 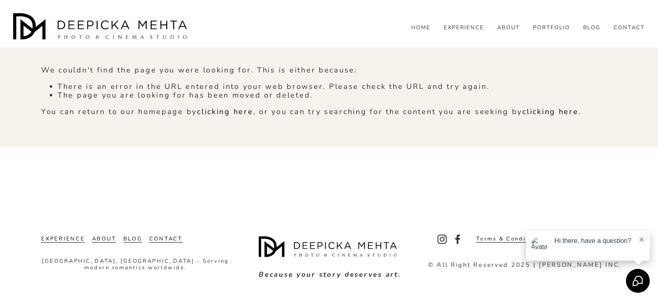 What do you see at coordinates (337, 87) in the screenshot?
I see `li: There is an error in the URL entered into your web browser. Please check the URL and try again.` at bounding box center [337, 87].